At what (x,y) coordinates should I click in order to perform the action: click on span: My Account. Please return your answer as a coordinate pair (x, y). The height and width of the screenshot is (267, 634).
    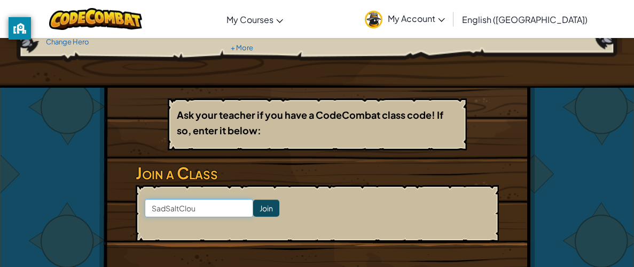
    Looking at the image, I should click on (416, 18).